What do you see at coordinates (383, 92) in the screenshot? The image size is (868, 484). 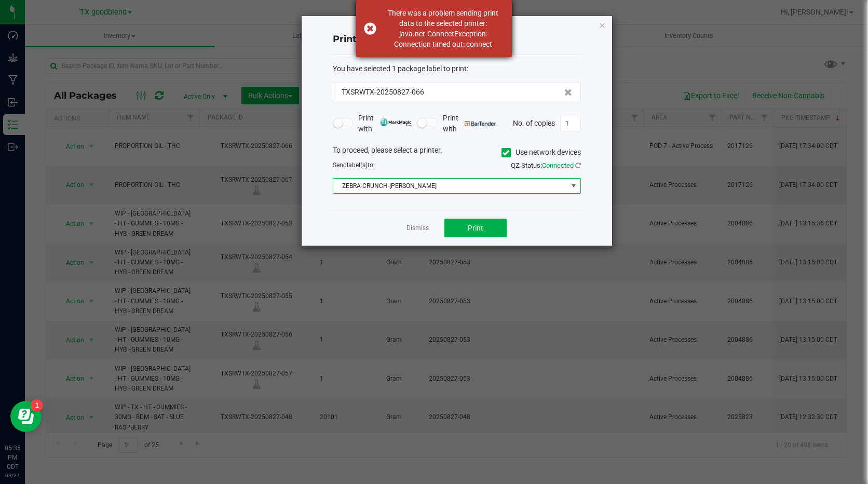 I see `span: TXSRWTX-20250827-066` at bounding box center [383, 92].